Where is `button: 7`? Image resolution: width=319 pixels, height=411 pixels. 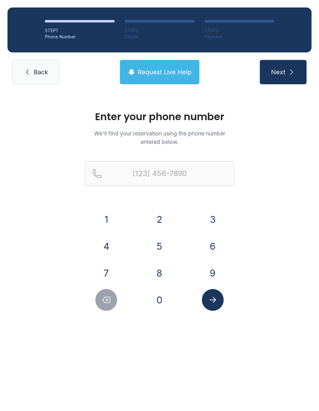 button: 7 is located at coordinates (106, 273).